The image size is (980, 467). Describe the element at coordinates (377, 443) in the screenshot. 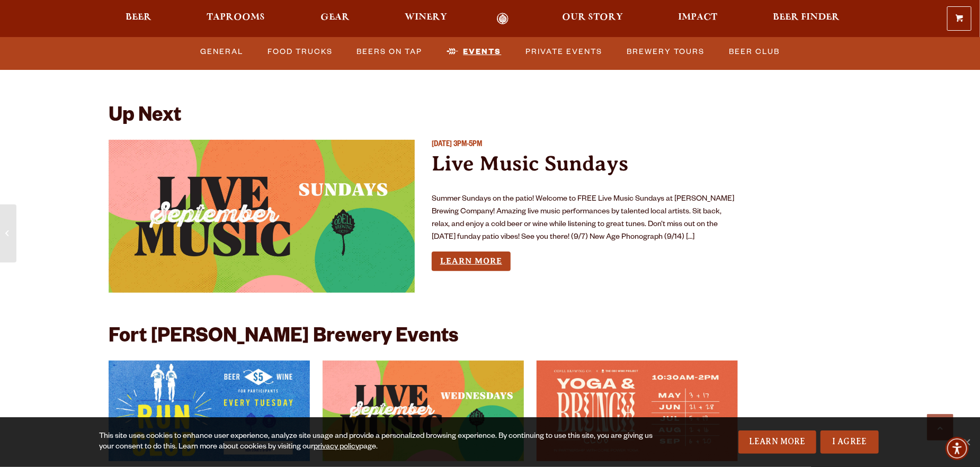

I see `div: This site uses cookies to enhance user experience, analyze site usage and provide a personalized ...` at that location.